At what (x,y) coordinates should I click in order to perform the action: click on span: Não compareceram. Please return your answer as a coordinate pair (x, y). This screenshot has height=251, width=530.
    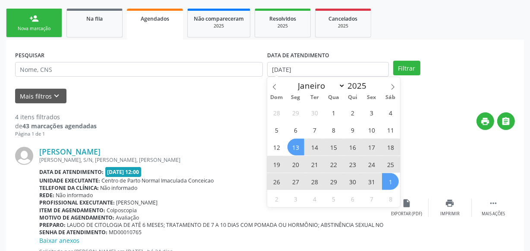
    Looking at the image, I should click on (219, 19).